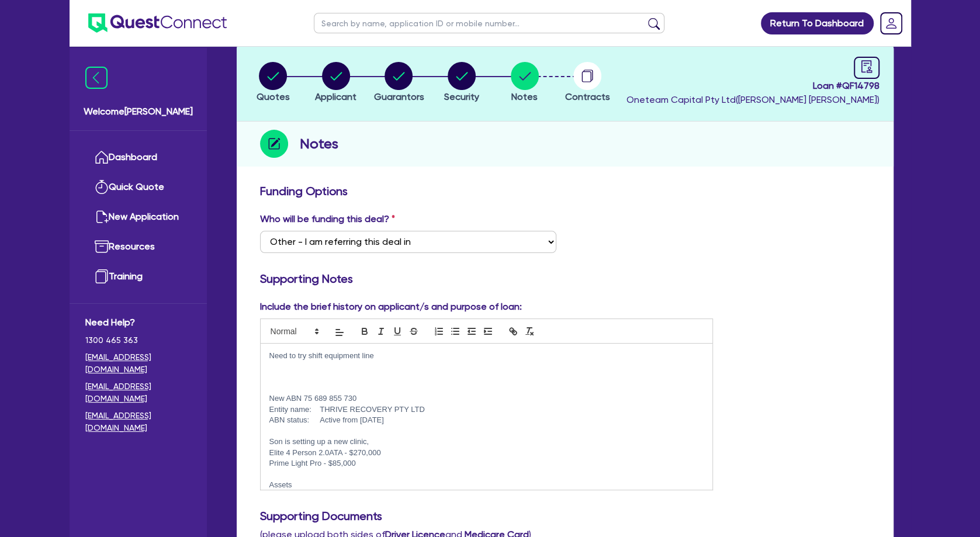  Describe the element at coordinates (96, 78) in the screenshot. I see `img: icon-menu-close` at that location.